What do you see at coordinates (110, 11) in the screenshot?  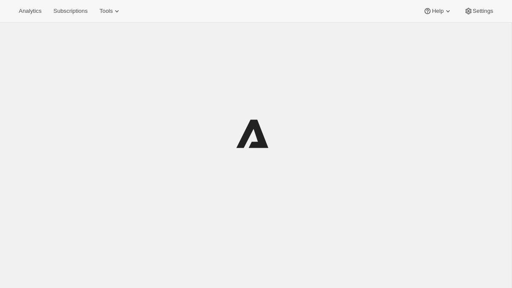 I see `button: Tools` at bounding box center [110, 11].